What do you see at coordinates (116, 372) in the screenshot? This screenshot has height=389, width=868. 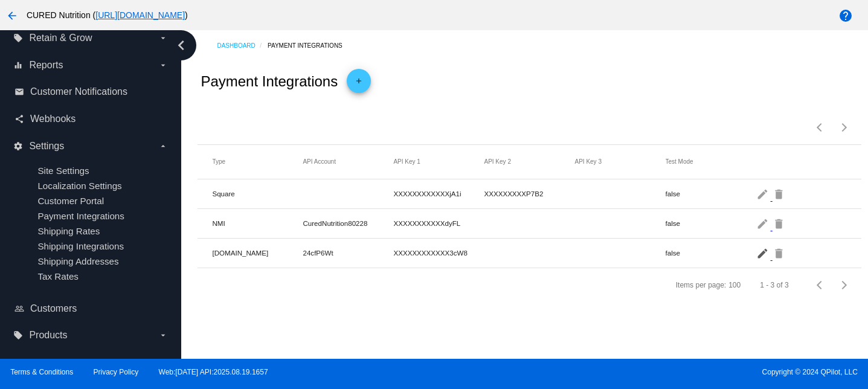 I see `a: Privacy Policy` at bounding box center [116, 372].